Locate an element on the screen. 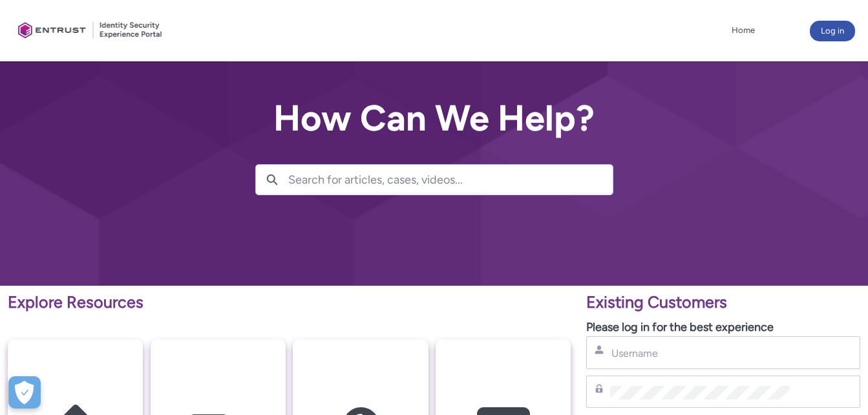 The image size is (868, 415). p: Explore Resources is located at coordinates (289, 302).